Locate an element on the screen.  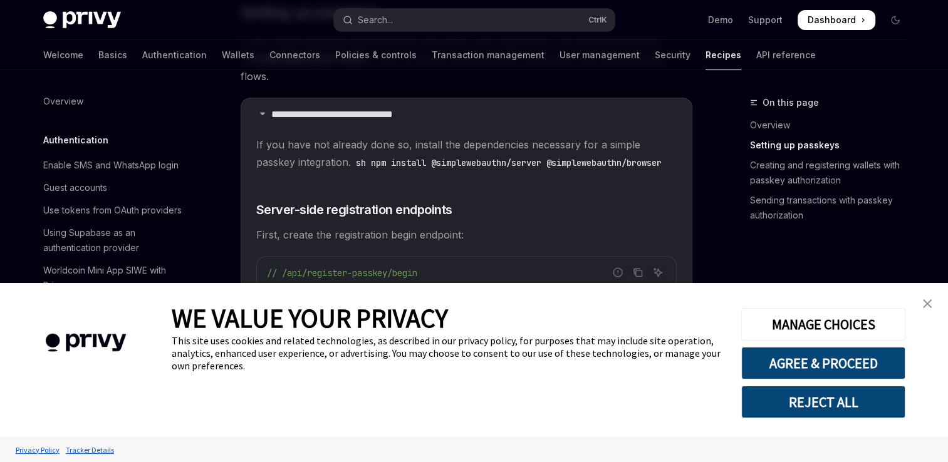
a: Use tokens from OAuth providers is located at coordinates (113, 211).